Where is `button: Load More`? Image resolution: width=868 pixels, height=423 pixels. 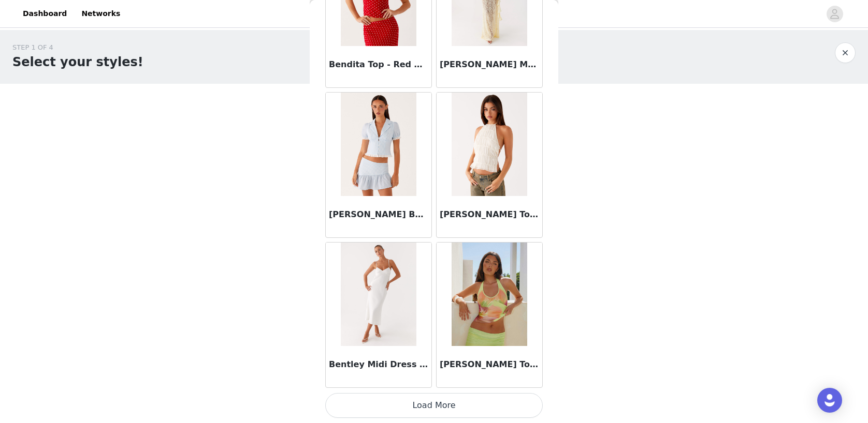 button: Load More is located at coordinates (434, 406).